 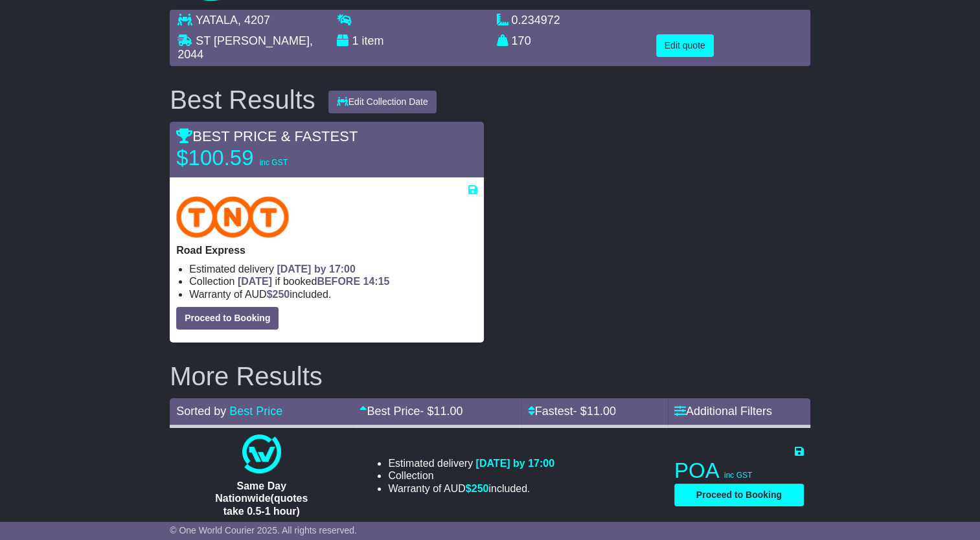 What do you see at coordinates (521, 41) in the screenshot?
I see `span: 170` at bounding box center [521, 41].